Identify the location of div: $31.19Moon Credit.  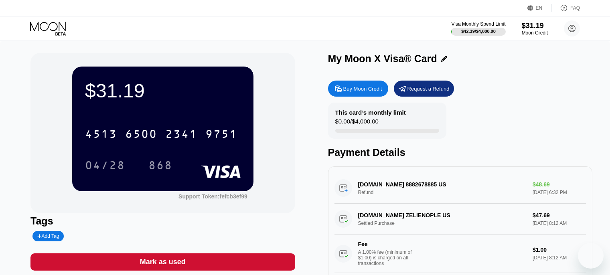
(535, 28).